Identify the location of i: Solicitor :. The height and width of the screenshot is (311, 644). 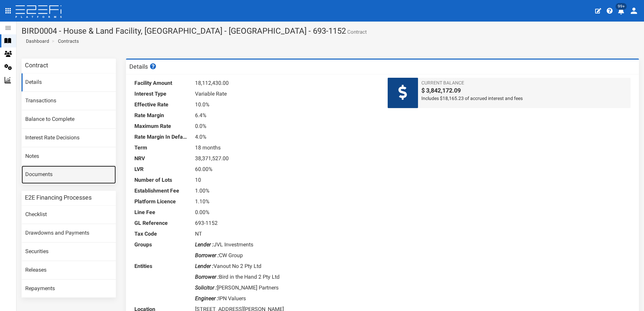
(206, 287).